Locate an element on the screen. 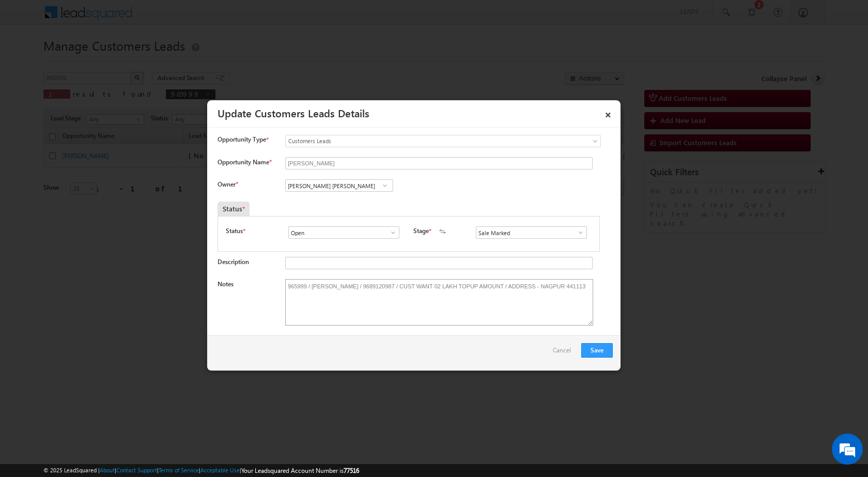  label: Opportunity Name is located at coordinates (245, 162).